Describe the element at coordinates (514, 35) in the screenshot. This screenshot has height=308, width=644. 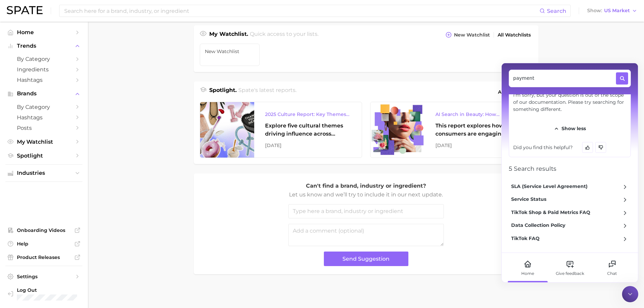
I see `span: All Watchlists` at that location.